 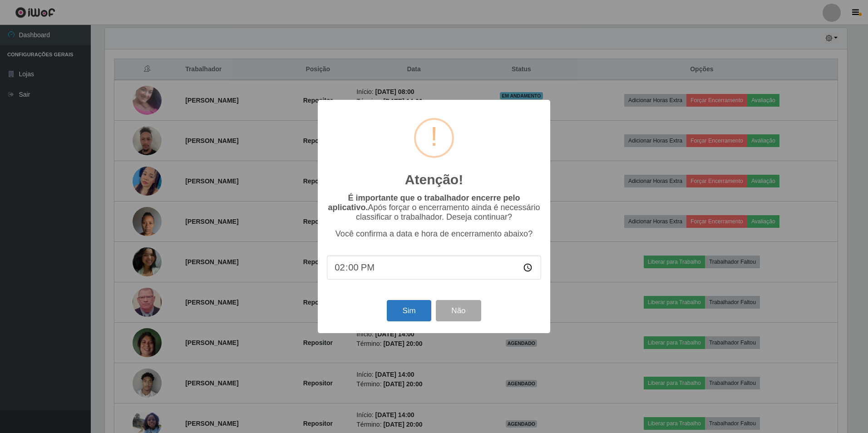 What do you see at coordinates (409, 311) in the screenshot?
I see `button: Sim` at bounding box center [409, 311].